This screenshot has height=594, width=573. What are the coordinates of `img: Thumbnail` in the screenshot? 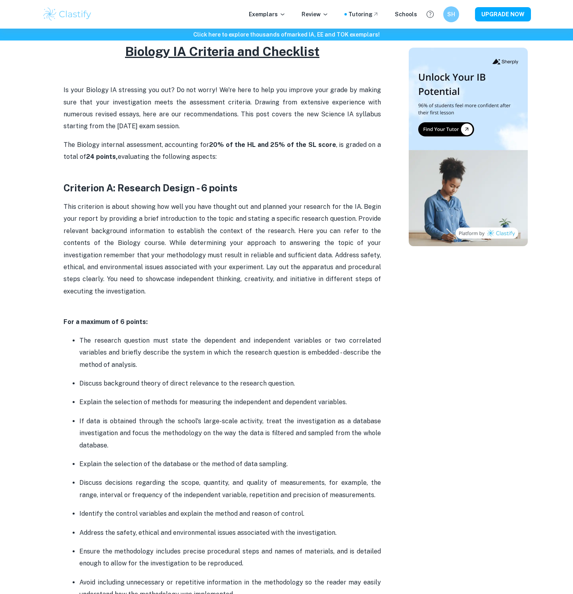 It's located at (468, 147).